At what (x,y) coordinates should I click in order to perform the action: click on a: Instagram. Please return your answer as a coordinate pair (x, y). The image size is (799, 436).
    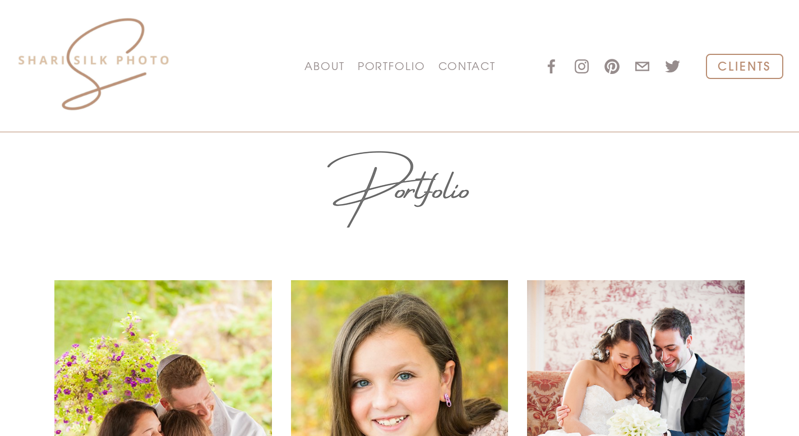
    Looking at the image, I should click on (582, 66).